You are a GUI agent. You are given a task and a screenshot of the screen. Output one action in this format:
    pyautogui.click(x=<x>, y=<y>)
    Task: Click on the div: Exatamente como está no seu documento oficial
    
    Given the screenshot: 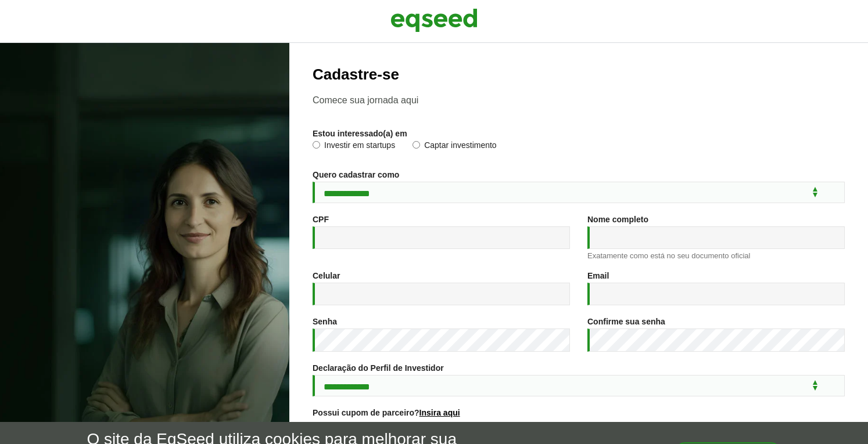 What is the action you would take?
    pyautogui.click(x=716, y=256)
    